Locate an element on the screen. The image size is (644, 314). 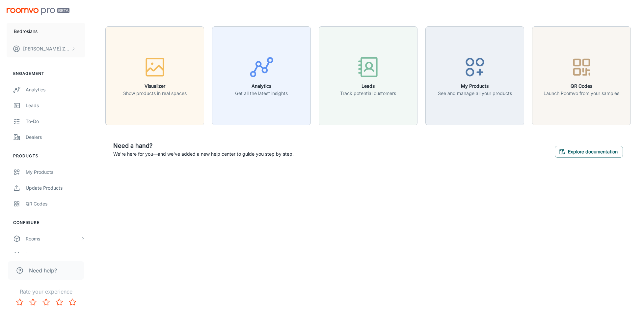
a: Explore documentation is located at coordinates (588, 151).